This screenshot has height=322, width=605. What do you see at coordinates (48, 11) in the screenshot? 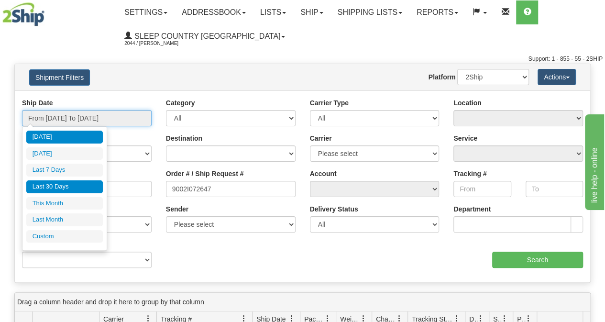
I see `div: live help - online` at bounding box center [48, 11].